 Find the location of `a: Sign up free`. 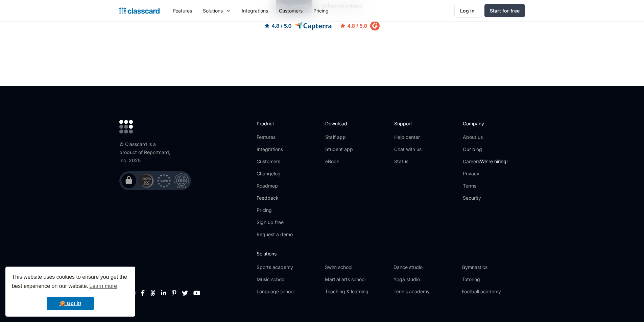

a: Sign up free is located at coordinates (274, 223).